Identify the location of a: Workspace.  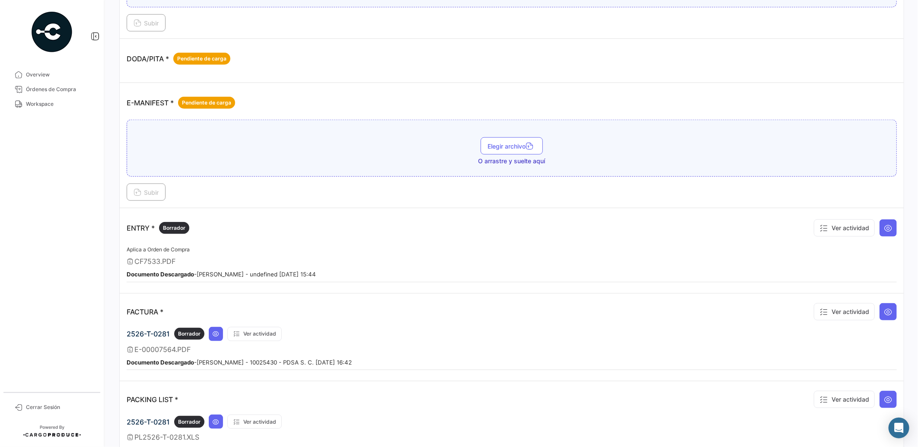
(52, 104).